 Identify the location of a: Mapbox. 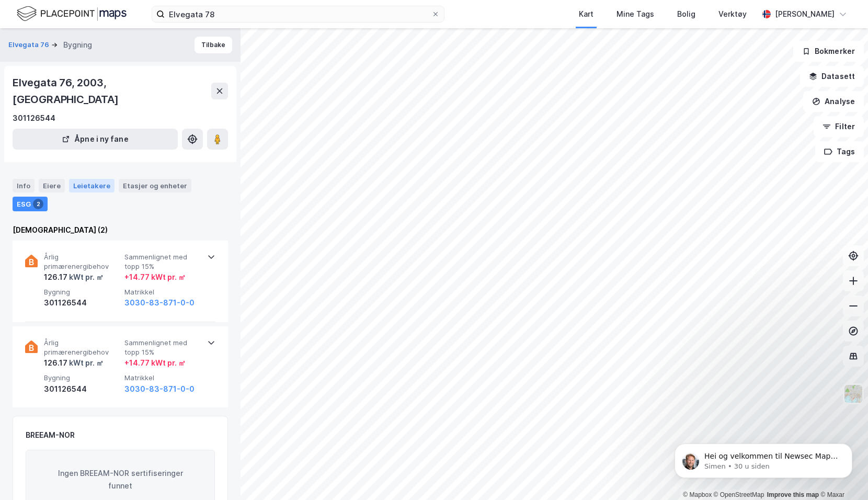
(697, 495).